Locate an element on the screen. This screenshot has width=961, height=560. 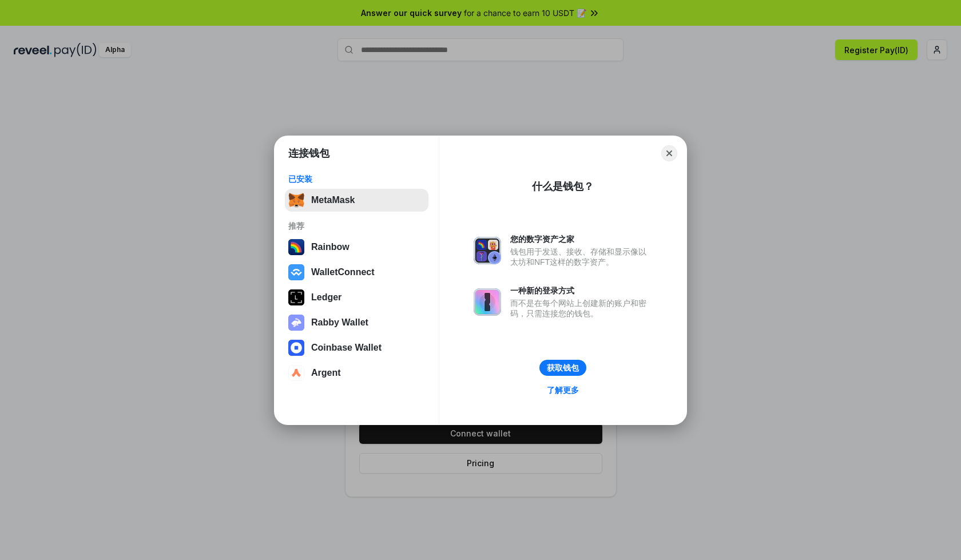
div: 已安装 is located at coordinates (356, 179).